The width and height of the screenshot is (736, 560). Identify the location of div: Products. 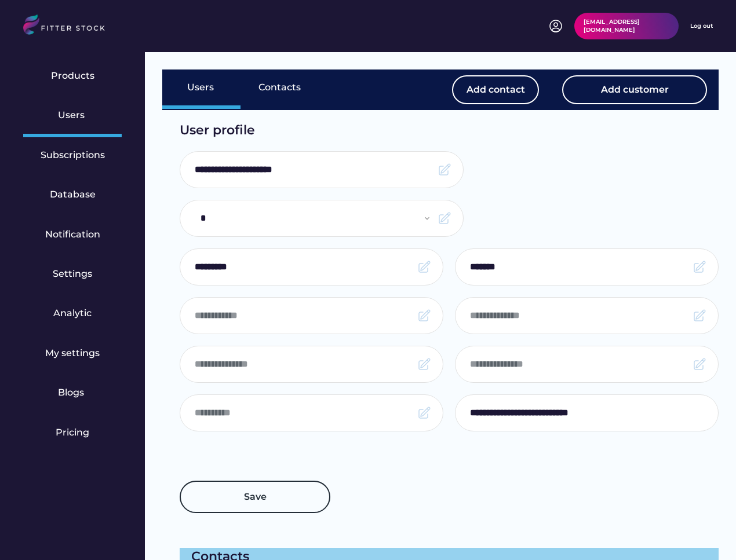
(73, 76).